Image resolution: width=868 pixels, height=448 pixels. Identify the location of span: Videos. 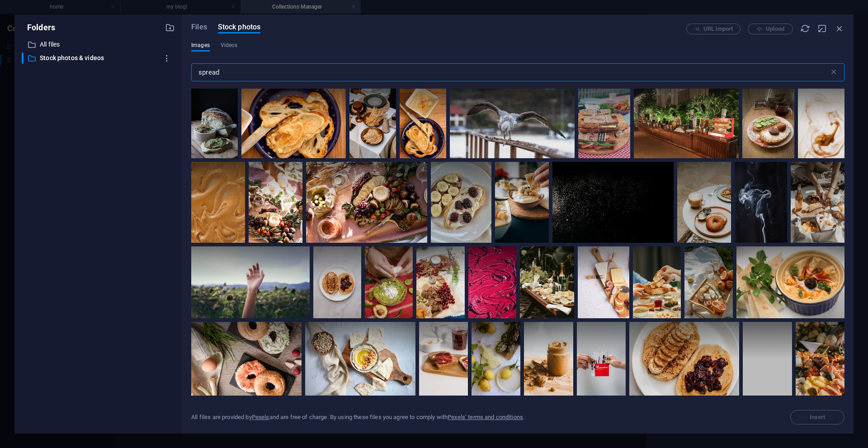
(229, 45).